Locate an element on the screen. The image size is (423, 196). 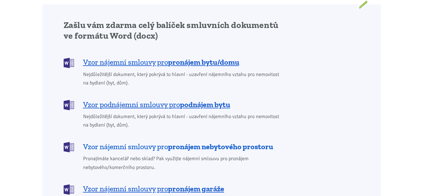
b: pronájem bytu/domu is located at coordinates (204, 62).